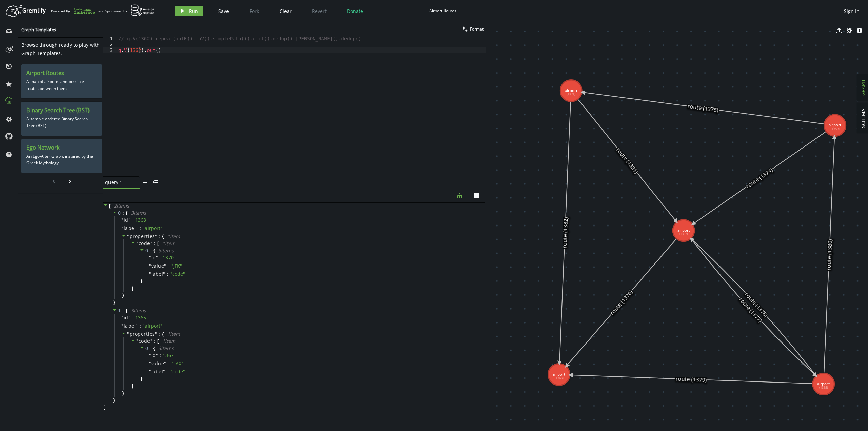 Image resolution: width=868 pixels, height=431 pixels. I want to click on span: Graph Templates, so click(39, 30).